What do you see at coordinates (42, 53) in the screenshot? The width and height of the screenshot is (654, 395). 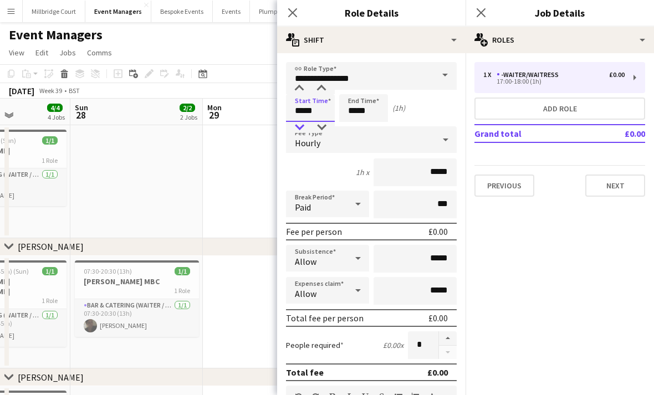 I see `a: Edit` at bounding box center [42, 53].